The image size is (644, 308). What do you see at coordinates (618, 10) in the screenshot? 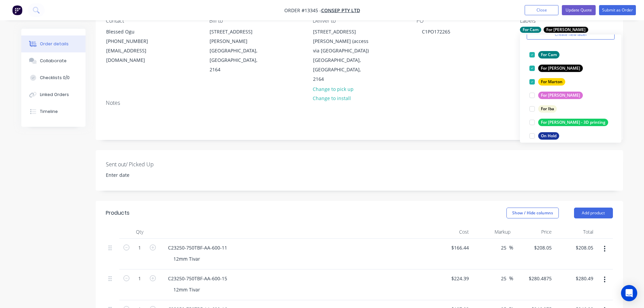
I see `button: Submit as Order` at bounding box center [618, 10].